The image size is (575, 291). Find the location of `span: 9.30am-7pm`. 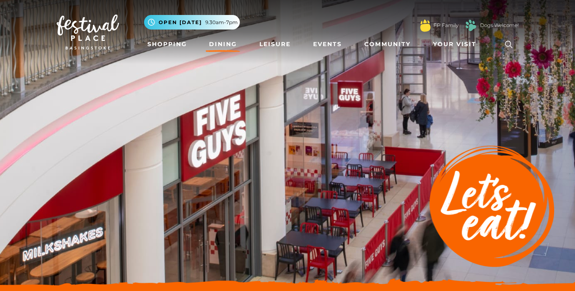

span: 9.30am-7pm is located at coordinates (222, 22).